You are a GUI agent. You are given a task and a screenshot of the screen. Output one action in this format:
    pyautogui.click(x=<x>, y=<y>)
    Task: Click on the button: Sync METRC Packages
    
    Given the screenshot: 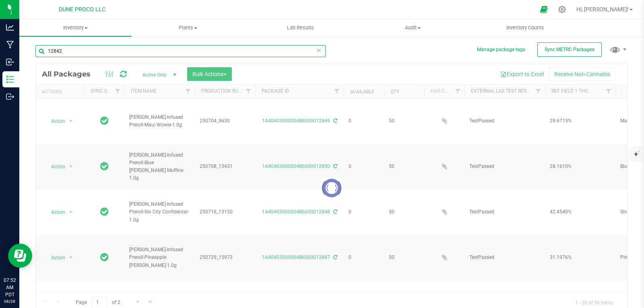 What is the action you would take?
    pyautogui.click(x=569, y=49)
    